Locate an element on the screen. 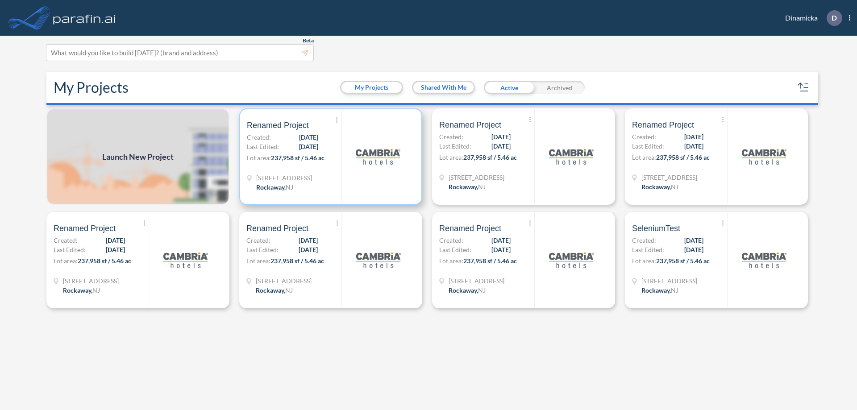 Image resolution: width=857 pixels, height=410 pixels. button: Shared With Me is located at coordinates (443, 88).